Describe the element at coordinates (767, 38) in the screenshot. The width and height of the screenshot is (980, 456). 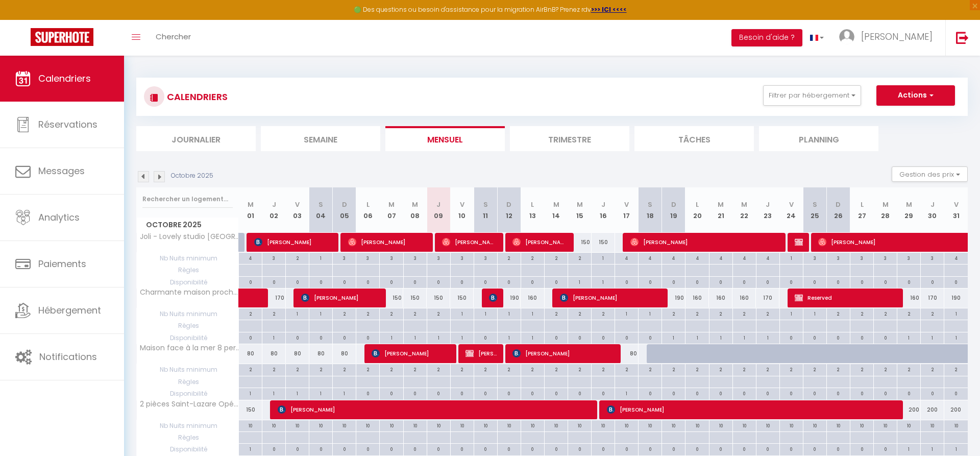
I see `button: Besoin d'aide ?` at that location.